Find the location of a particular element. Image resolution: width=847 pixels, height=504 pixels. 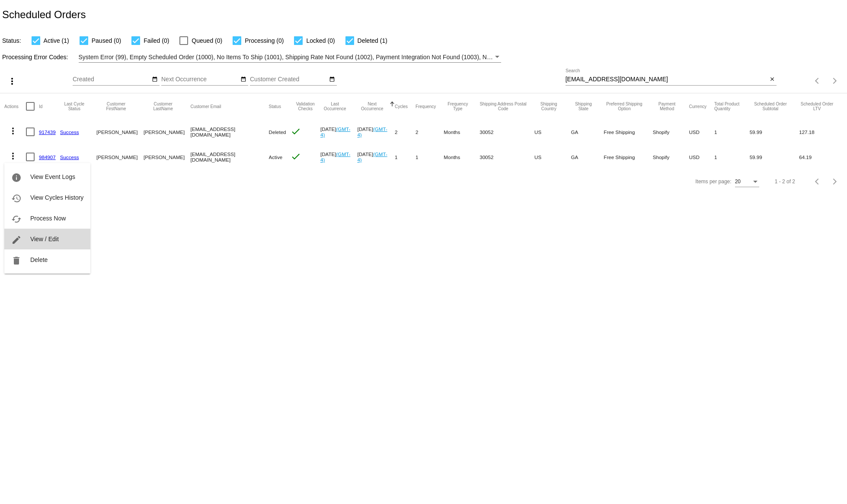

mat-icon: info is located at coordinates (17, 178).